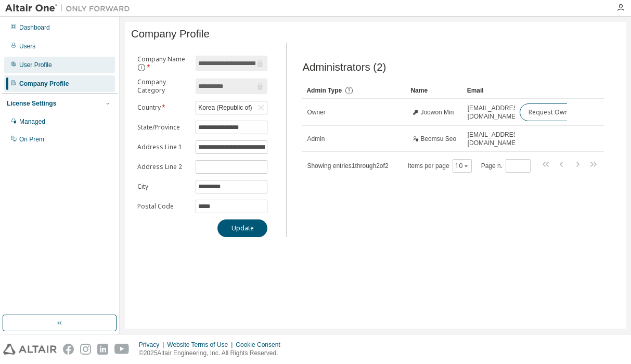 This screenshot has height=364, width=631. I want to click on label: Address Line 2, so click(164, 167).